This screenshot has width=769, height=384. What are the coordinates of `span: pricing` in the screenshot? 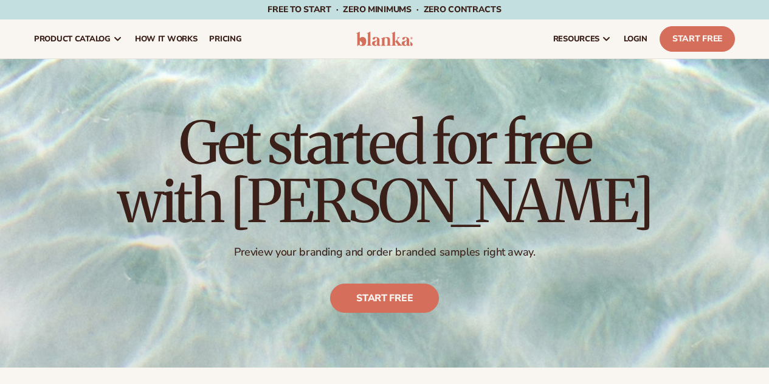 It's located at (225, 39).